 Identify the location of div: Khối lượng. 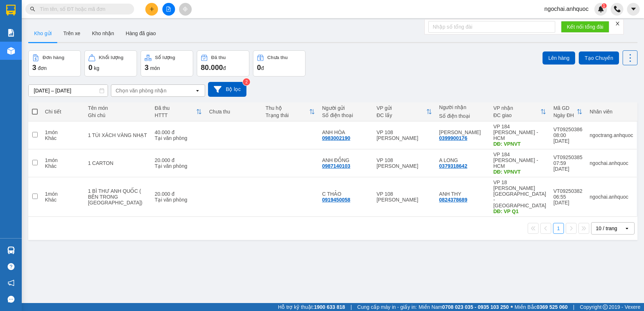
(110, 58).